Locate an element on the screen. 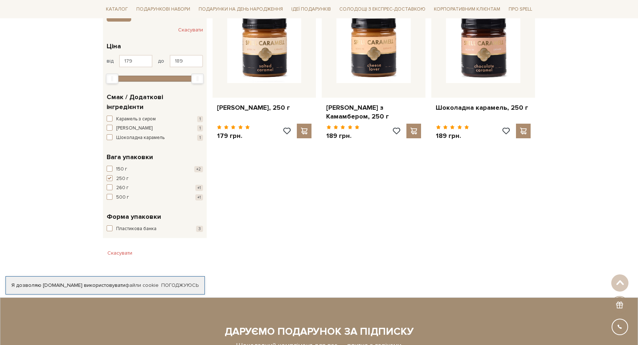 The height and width of the screenshot is (345, 638). a: Корпоративним клієнтам is located at coordinates (467, 9).